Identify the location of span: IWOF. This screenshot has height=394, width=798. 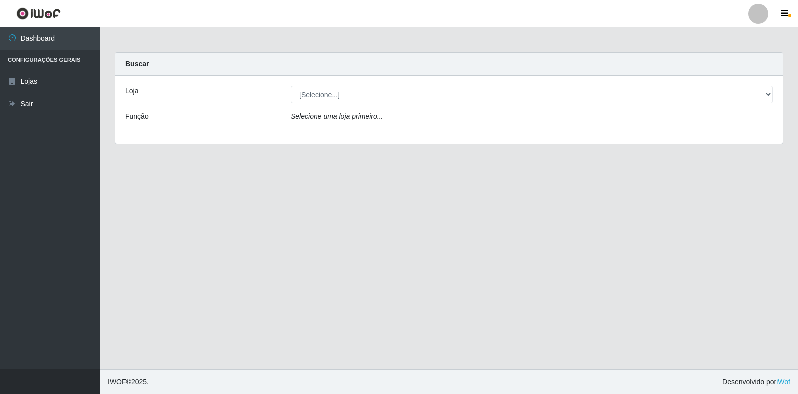
(117, 381).